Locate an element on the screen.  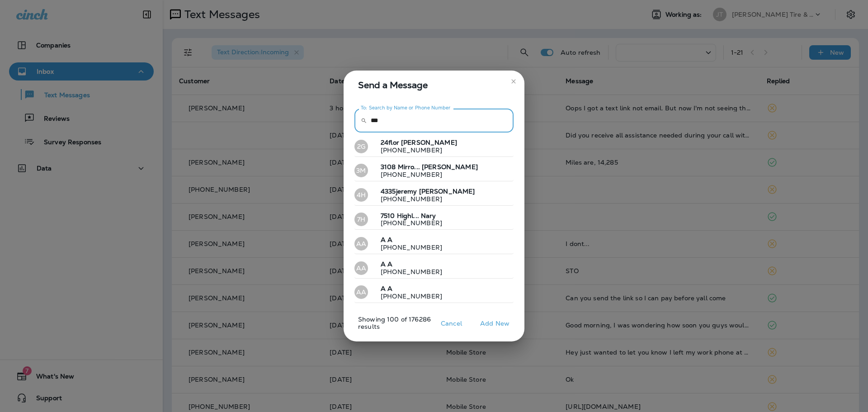
span: 24flor is located at coordinates (390, 143).